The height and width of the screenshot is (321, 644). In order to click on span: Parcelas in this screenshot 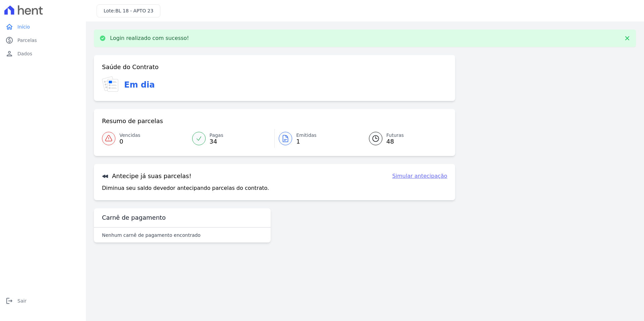, I will do `click(27, 40)`.